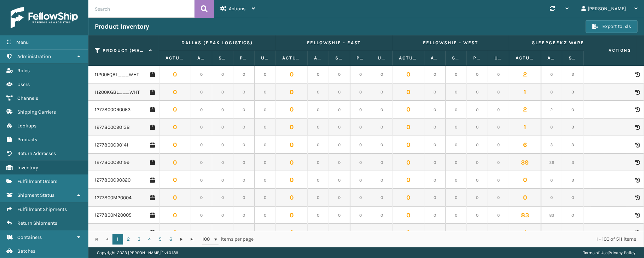 This screenshot has height=258, width=644. I want to click on a: 1277800M20023, so click(113, 233).